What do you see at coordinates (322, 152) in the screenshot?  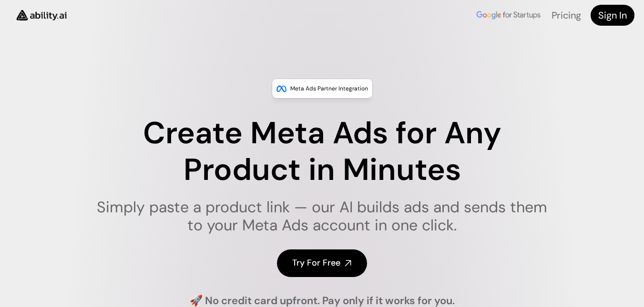 I see `h1: Create Meta Ads for Any Product in Minutes` at bounding box center [322, 152].